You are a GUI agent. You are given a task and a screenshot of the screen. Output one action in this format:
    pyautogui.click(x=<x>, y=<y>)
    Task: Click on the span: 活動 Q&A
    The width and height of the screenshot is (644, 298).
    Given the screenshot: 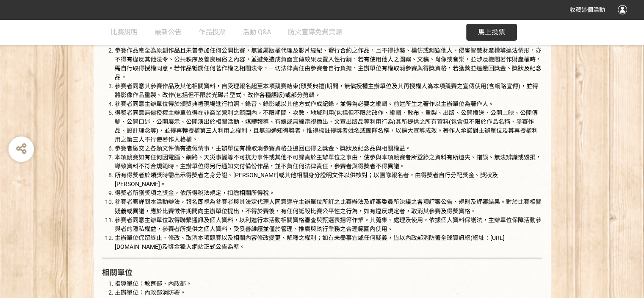 What is the action you would take?
    pyautogui.click(x=257, y=32)
    